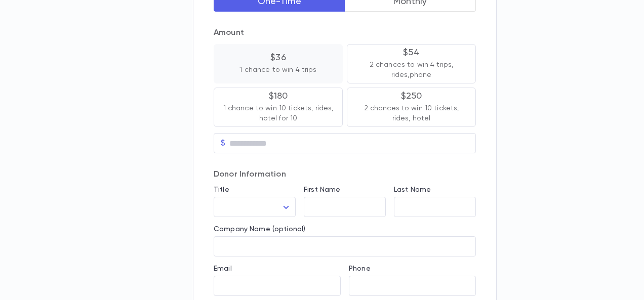 The height and width of the screenshot is (300, 644). I want to click on p: 1 chance to win 10 tickets, rides, hotel for 10, so click(278, 114).